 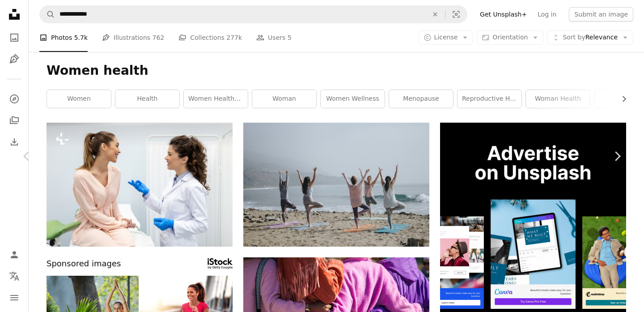 I want to click on a: Collections 277k, so click(x=210, y=38).